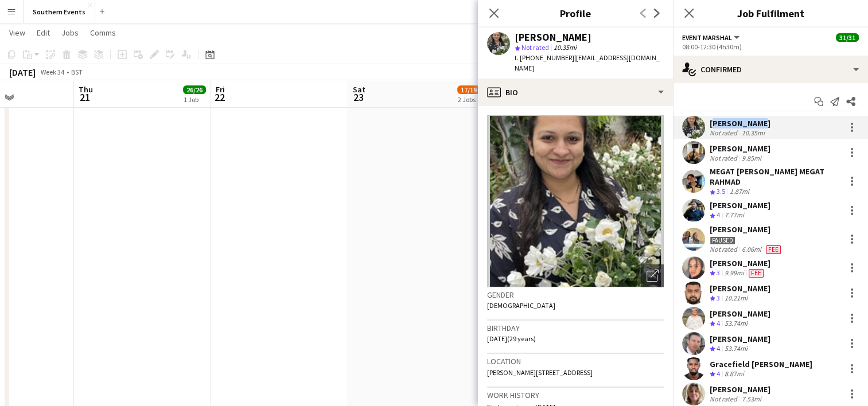 The width and height of the screenshot is (868, 406). What do you see at coordinates (70, 33) in the screenshot?
I see `span: Jobs` at bounding box center [70, 33].